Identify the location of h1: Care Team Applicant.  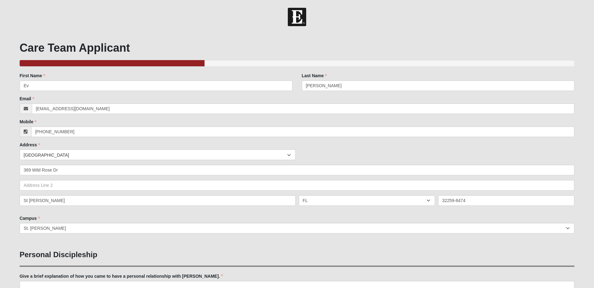
(297, 48).